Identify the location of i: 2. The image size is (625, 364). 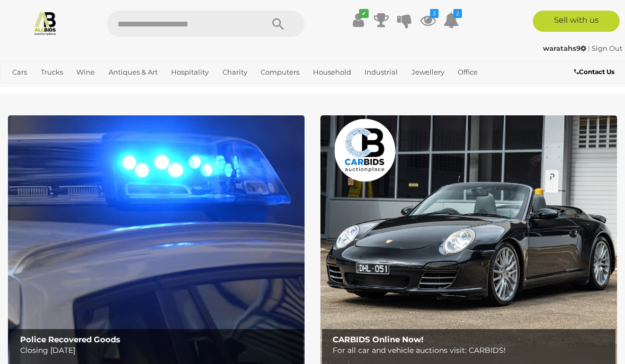
(457, 13).